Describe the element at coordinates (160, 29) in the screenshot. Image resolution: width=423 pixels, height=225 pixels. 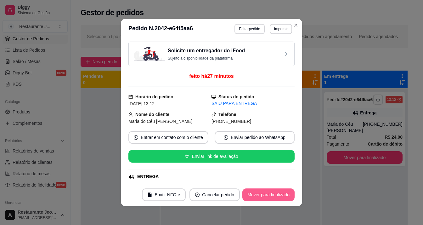
I see `h3: Pedido N. 2042-e64f5aa6` at that location.